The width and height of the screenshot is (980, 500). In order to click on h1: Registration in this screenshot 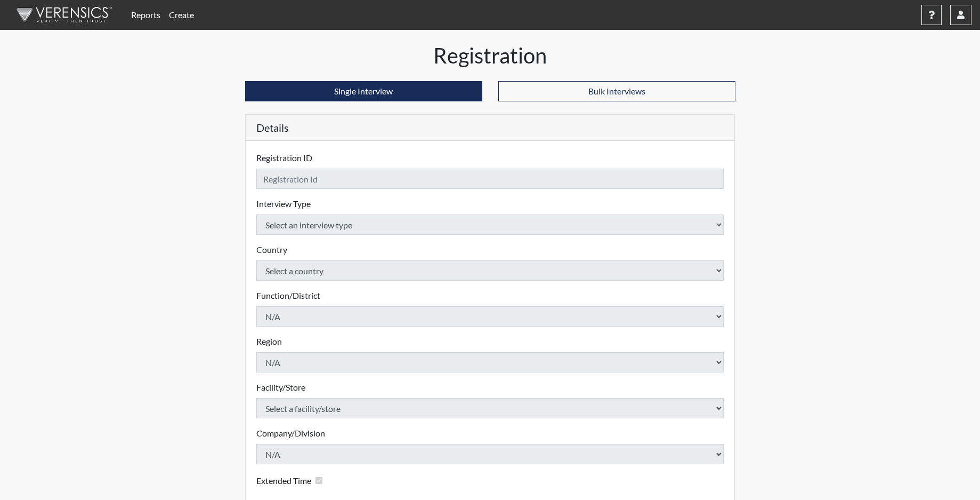, I will do `click(491, 56)`.